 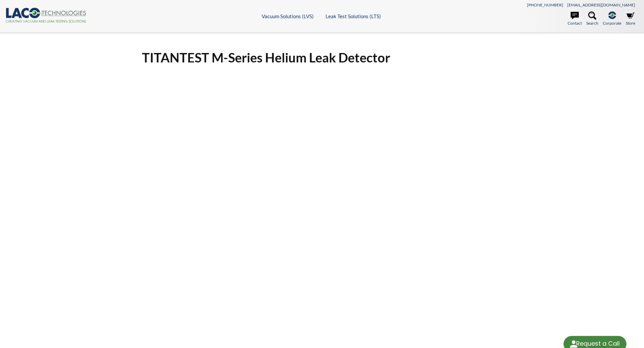 I want to click on a: Search, so click(x=593, y=19).